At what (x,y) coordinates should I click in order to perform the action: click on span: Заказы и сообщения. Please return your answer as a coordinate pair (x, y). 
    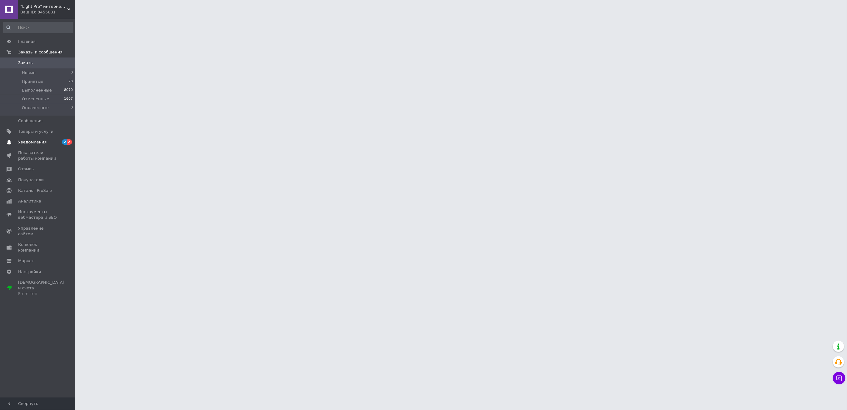
    Looking at the image, I should click on (40, 52).